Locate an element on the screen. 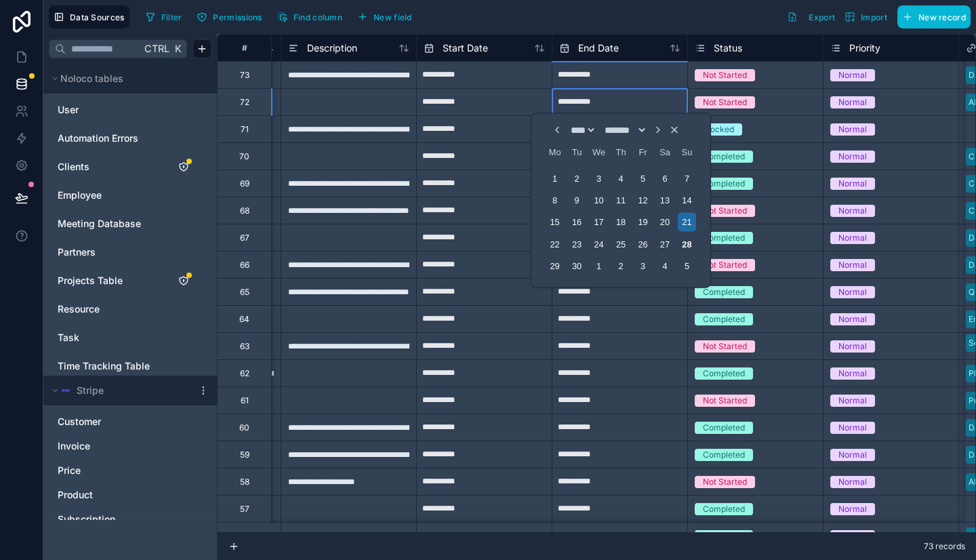  div: Month September, 2025 is located at coordinates (620, 222).